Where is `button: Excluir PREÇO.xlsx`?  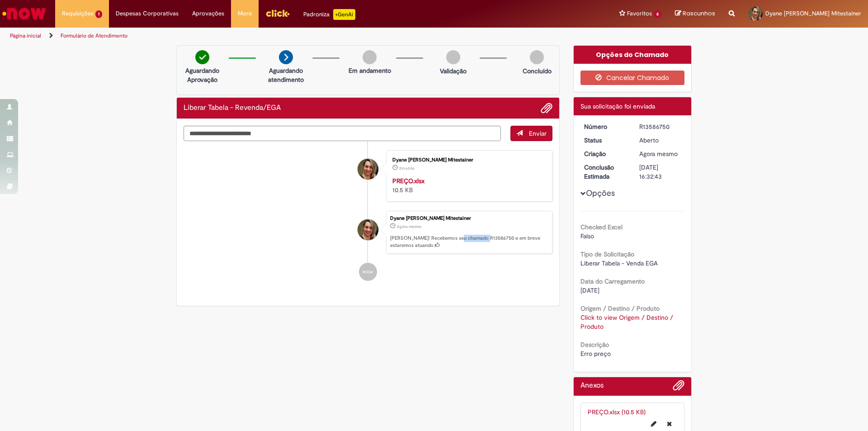 button: Excluir PREÇO.xlsx is located at coordinates (669, 424).